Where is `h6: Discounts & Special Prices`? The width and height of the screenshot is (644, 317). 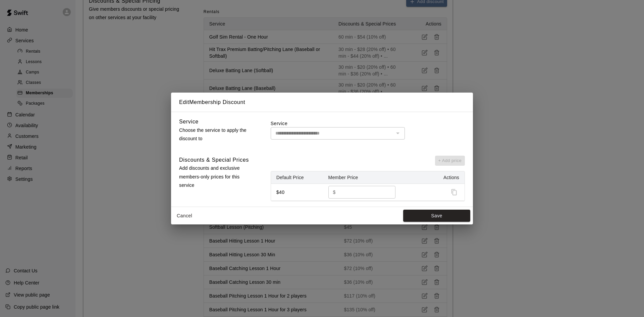 h6: Discounts & Special Prices is located at coordinates (214, 160).